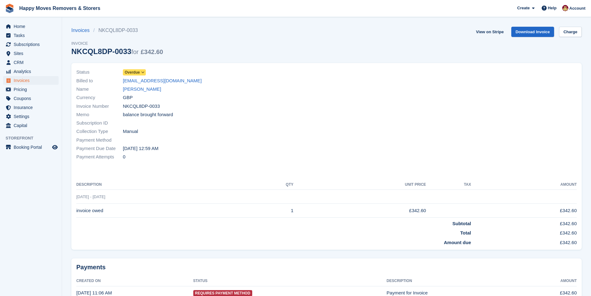  Describe the element at coordinates (100, 106) in the screenshot. I see `span: Invoice Number` at that location.